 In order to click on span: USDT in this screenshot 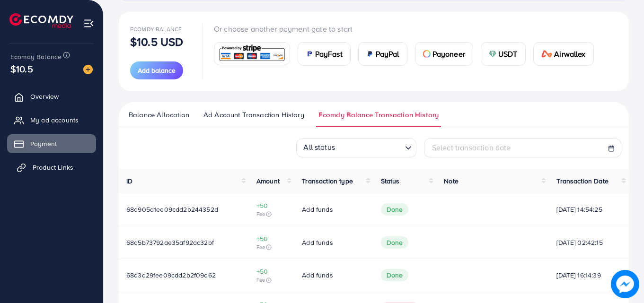, I will do `click(508, 54)`.